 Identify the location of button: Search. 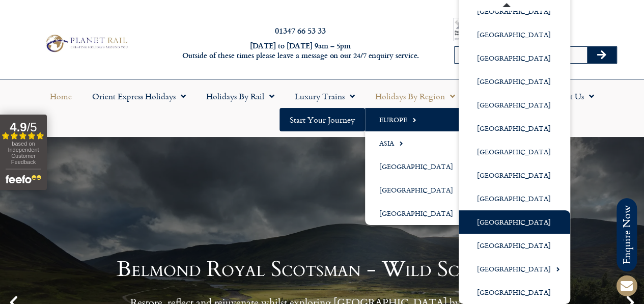
(601, 55).